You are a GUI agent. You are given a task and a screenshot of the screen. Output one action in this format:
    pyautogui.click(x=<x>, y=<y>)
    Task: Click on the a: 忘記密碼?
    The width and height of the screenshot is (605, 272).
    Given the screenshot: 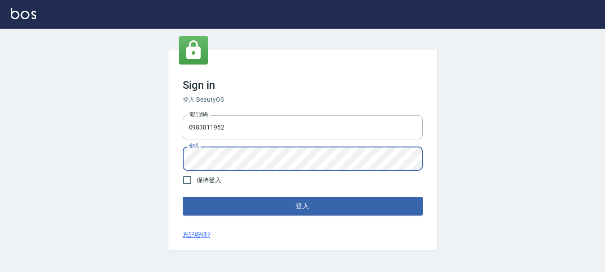 What is the action you would take?
    pyautogui.click(x=197, y=235)
    